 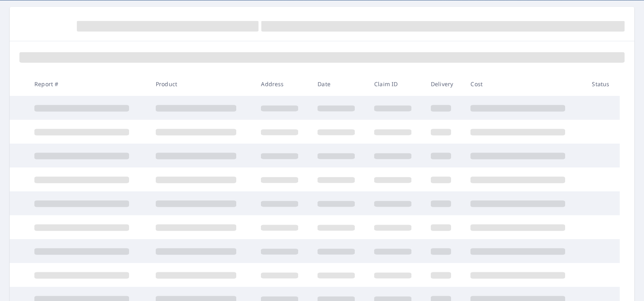 What do you see at coordinates (525, 84) in the screenshot?
I see `th: Cost` at bounding box center [525, 84].